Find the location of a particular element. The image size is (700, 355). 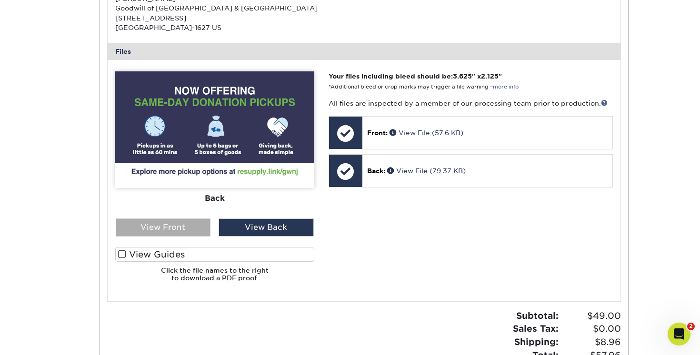

a: View File (57.6 KB) is located at coordinates (426, 133).